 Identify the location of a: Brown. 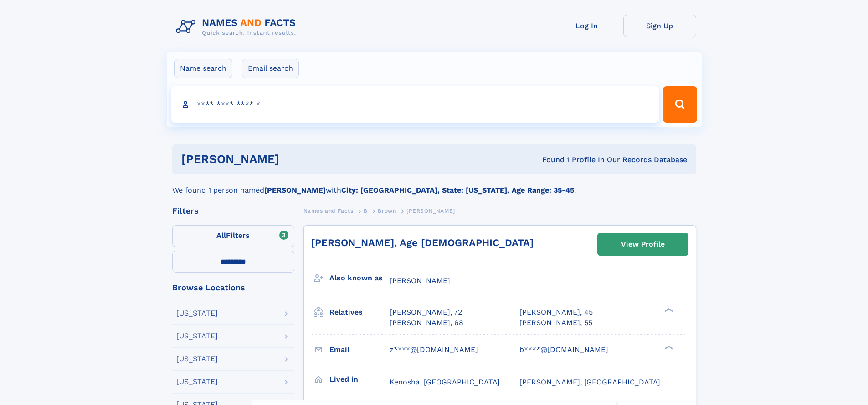
(387, 210).